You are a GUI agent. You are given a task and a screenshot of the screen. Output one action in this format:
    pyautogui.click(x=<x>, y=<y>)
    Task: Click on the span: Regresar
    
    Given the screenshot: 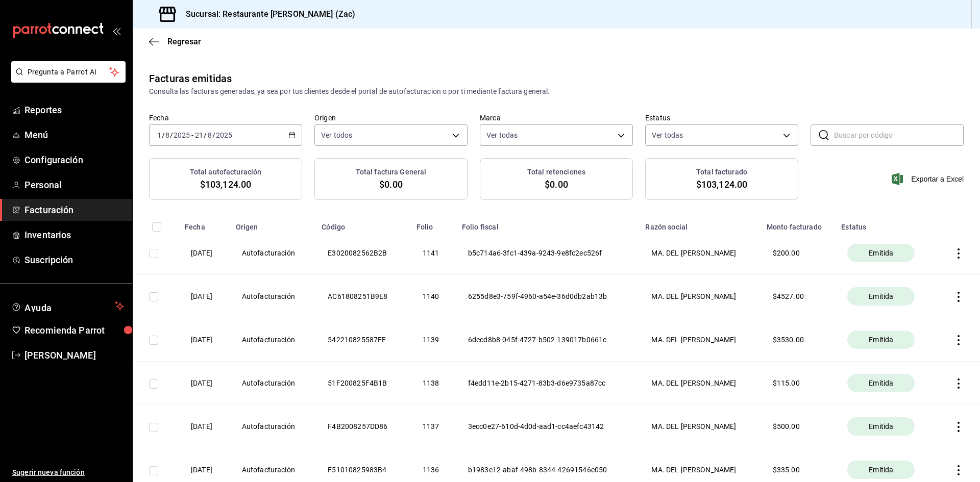 What is the action you would take?
    pyautogui.click(x=185, y=41)
    